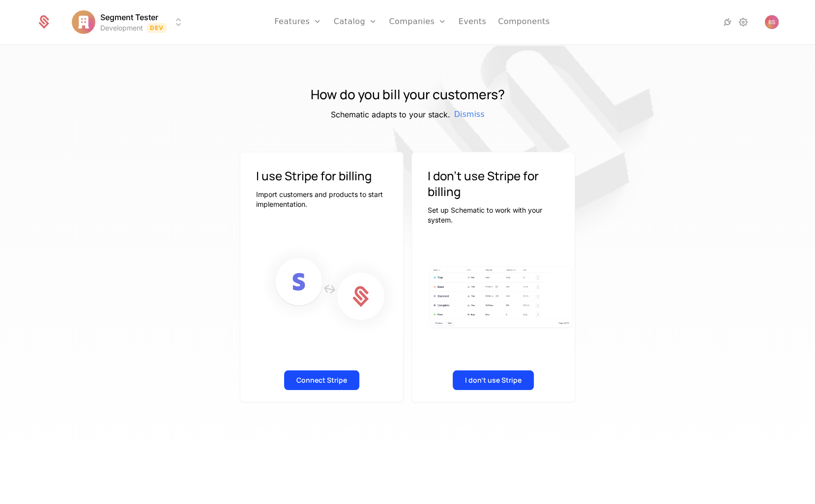  I want to click on img: Ben SegmentTest, so click(772, 22).